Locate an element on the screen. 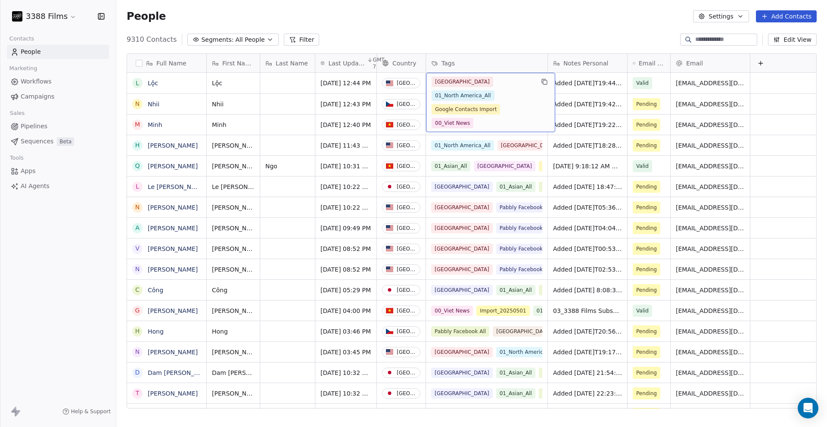  div: Last Name is located at coordinates (287, 63).